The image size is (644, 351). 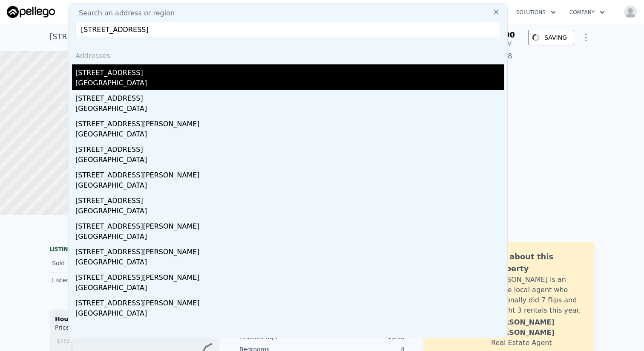 I want to click on div: Listed, so click(x=90, y=280).